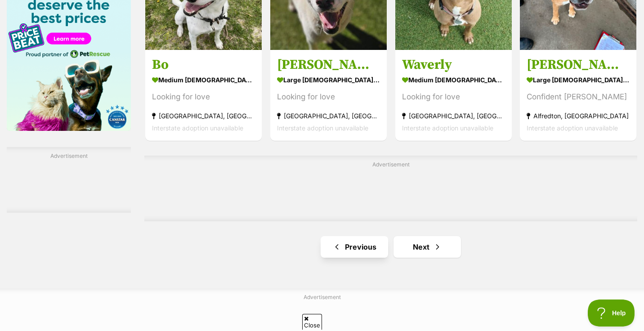  What do you see at coordinates (355, 247) in the screenshot?
I see `a: Previous page` at bounding box center [355, 247].